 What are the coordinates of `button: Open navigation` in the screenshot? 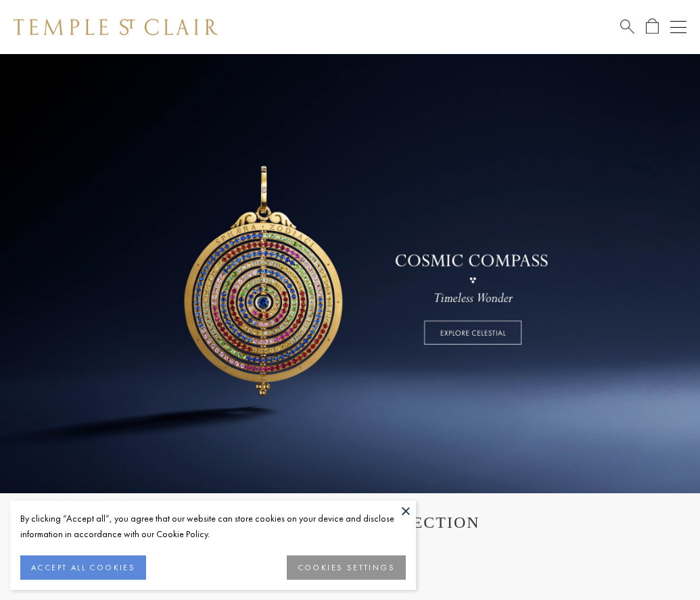 It's located at (678, 27).